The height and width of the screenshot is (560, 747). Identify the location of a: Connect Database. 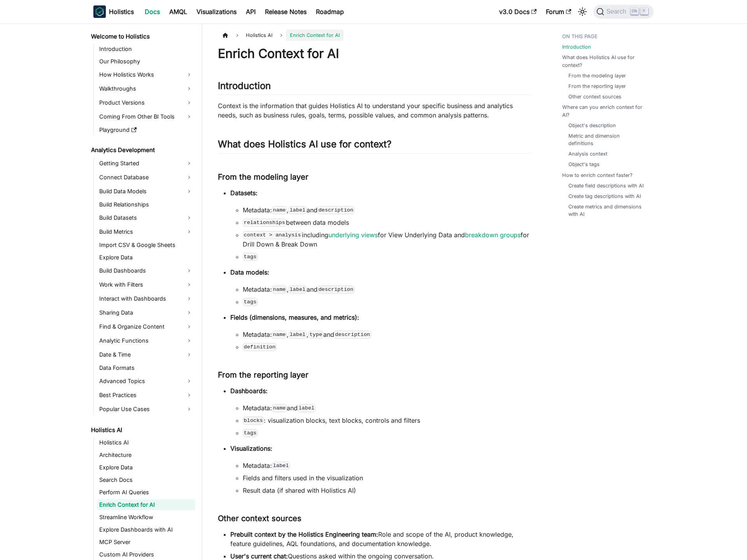
(146, 177).